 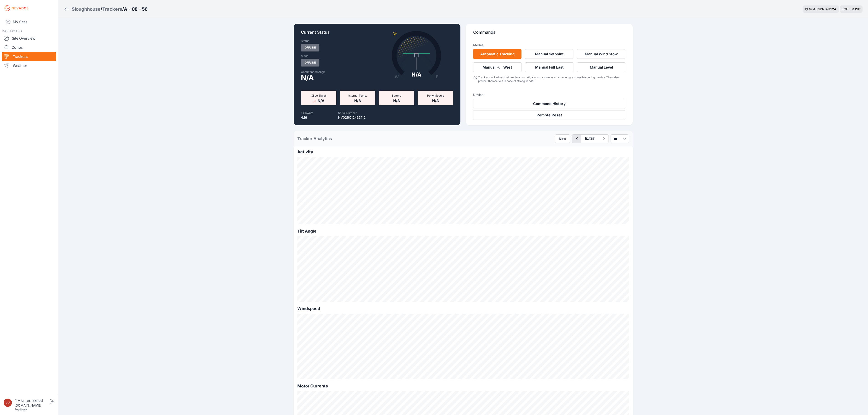 I want to click on button: Command History, so click(x=549, y=104).